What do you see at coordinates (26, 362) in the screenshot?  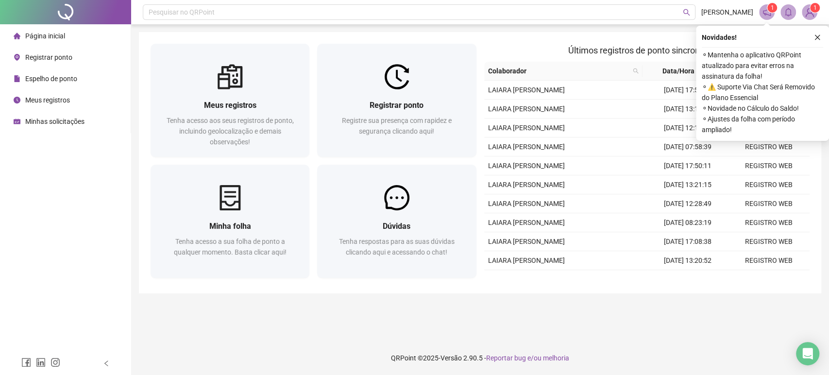 I see `span: facebook` at bounding box center [26, 362].